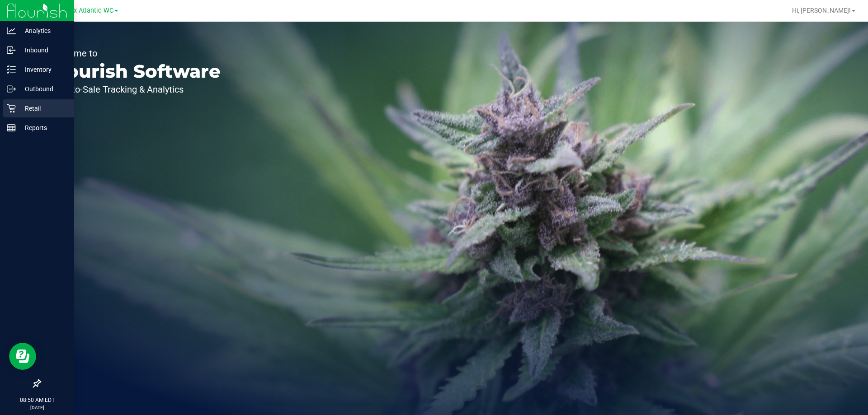  Describe the element at coordinates (43, 108) in the screenshot. I see `p: Retail` at that location.